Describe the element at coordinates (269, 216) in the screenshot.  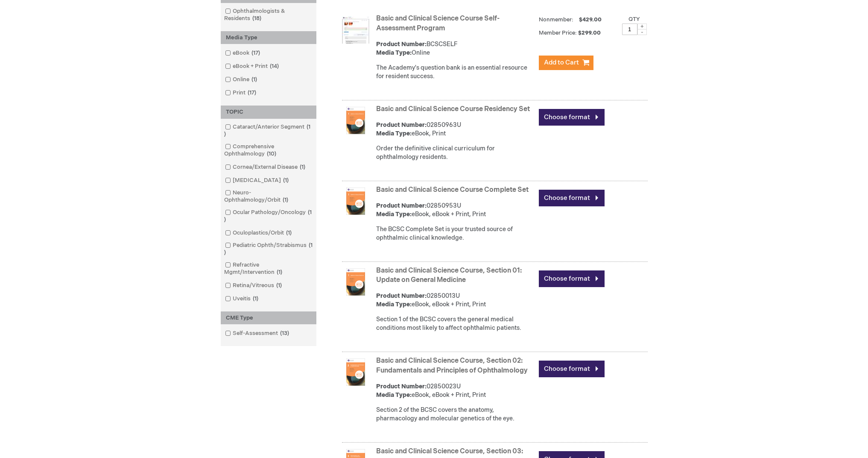
I see `a: Ocular Pathology/Oncology1` at that location.